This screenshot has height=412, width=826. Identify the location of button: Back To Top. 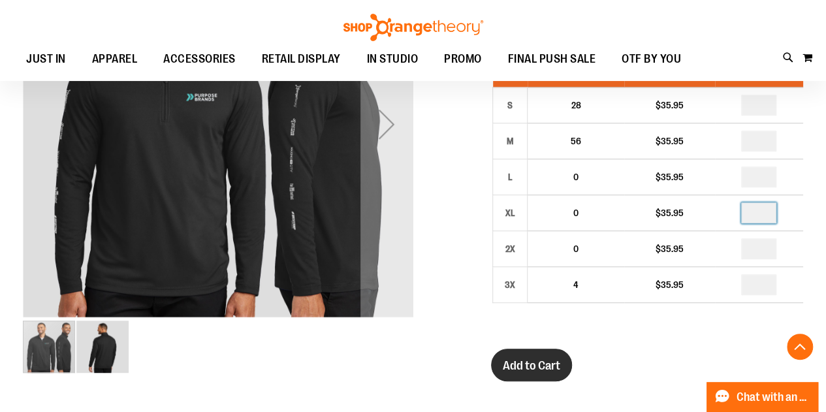
(800, 347).